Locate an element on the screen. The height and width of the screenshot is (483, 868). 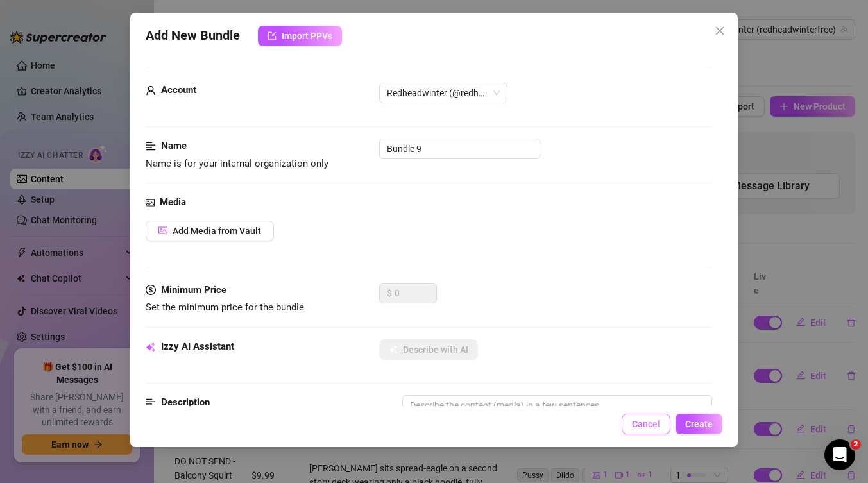
span: Add Media from Vault is located at coordinates (217, 231).